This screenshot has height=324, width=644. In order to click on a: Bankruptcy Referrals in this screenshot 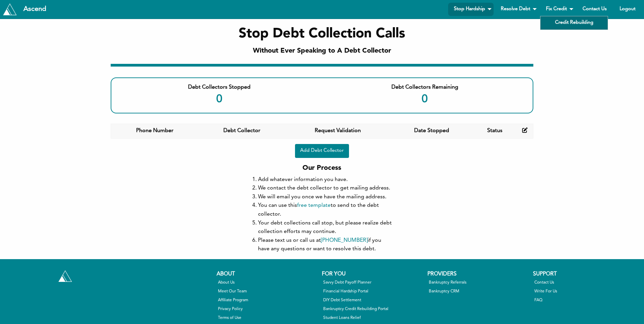, I will do `click(478, 283)`.